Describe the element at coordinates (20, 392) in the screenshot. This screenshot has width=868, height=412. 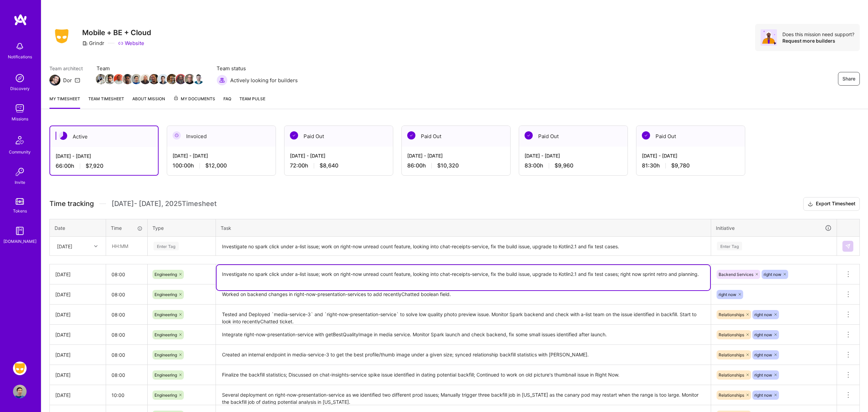
I see `a: User Avatar` at that location.